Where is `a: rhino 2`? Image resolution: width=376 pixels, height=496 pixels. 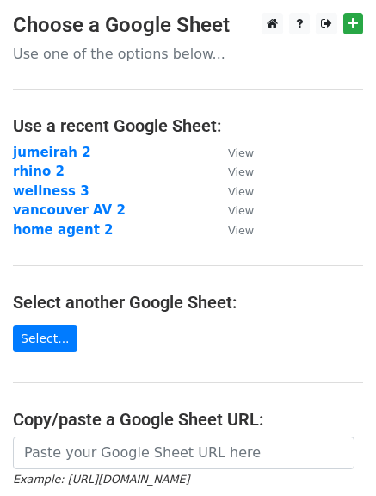 a: rhino 2 is located at coordinates (39, 171).